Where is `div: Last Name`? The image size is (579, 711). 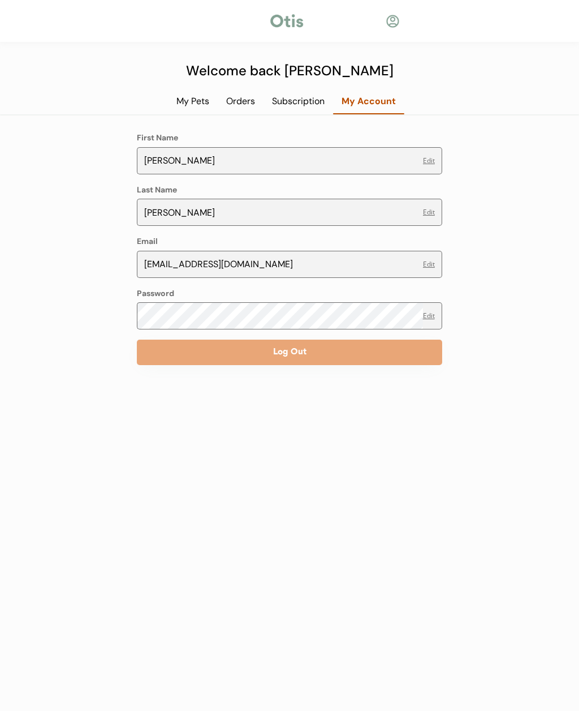
div: Last Name is located at coordinates (157, 190).